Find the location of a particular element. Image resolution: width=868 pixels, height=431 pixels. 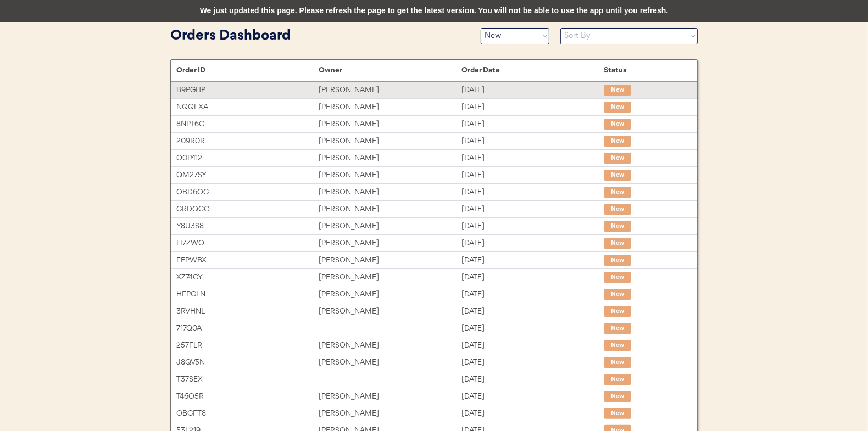

div: 717Q0A is located at coordinates (248, 329).